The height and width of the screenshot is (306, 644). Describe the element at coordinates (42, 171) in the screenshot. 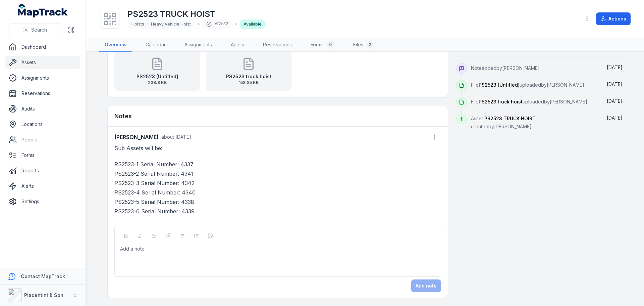

I see `a: Reports` at that location.